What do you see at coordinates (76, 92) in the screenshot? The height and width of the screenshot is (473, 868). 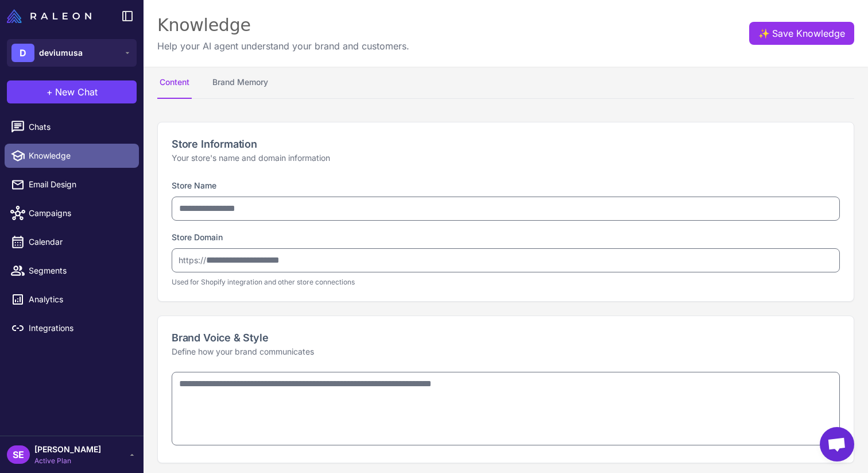 I see `span: New Chat` at bounding box center [76, 92].